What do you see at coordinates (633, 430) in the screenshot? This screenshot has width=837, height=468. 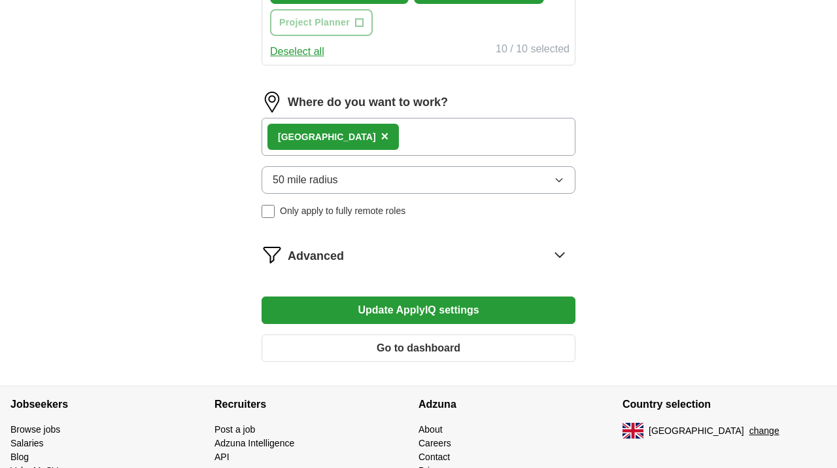 I see `img: UK flag` at bounding box center [633, 430].